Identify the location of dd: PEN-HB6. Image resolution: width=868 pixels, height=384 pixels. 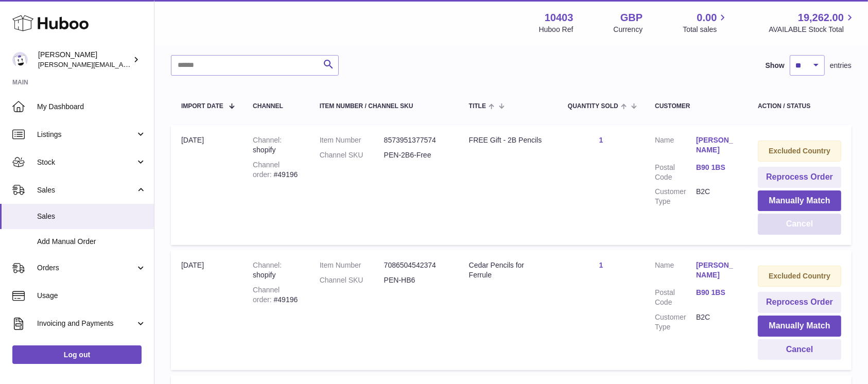
(416, 280).